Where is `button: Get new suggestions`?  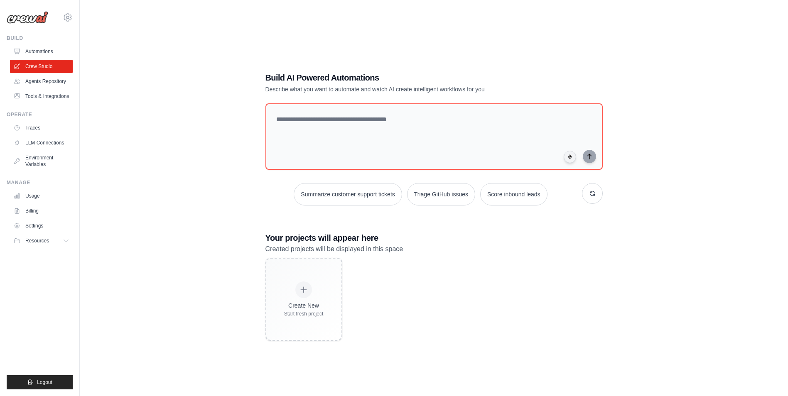
button: Get new suggestions is located at coordinates (592, 193).